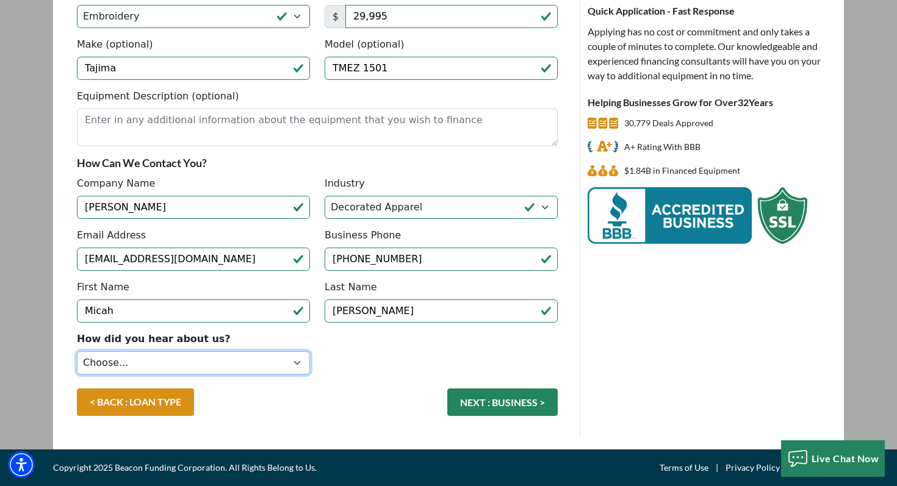 This screenshot has height=486, width=897. Describe the element at coordinates (363, 236) in the screenshot. I see `label: Business Phone` at that location.